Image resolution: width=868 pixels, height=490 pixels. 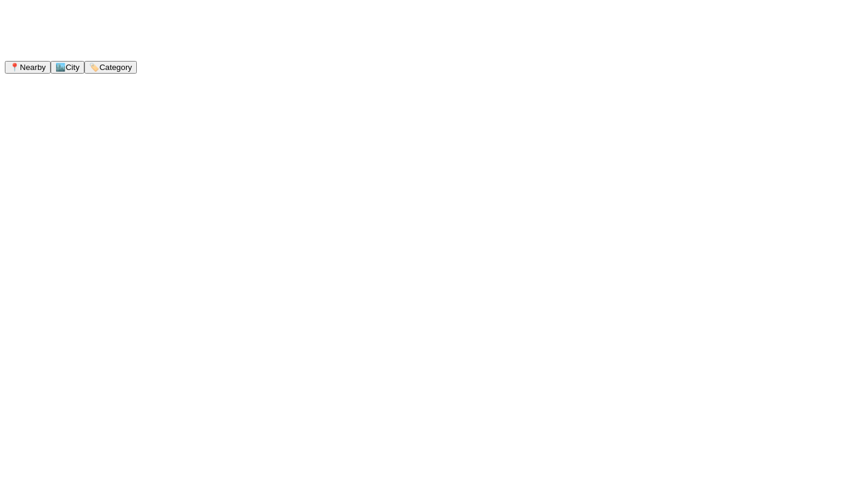 What do you see at coordinates (116, 67) in the screenshot?
I see `span: Category` at bounding box center [116, 67].